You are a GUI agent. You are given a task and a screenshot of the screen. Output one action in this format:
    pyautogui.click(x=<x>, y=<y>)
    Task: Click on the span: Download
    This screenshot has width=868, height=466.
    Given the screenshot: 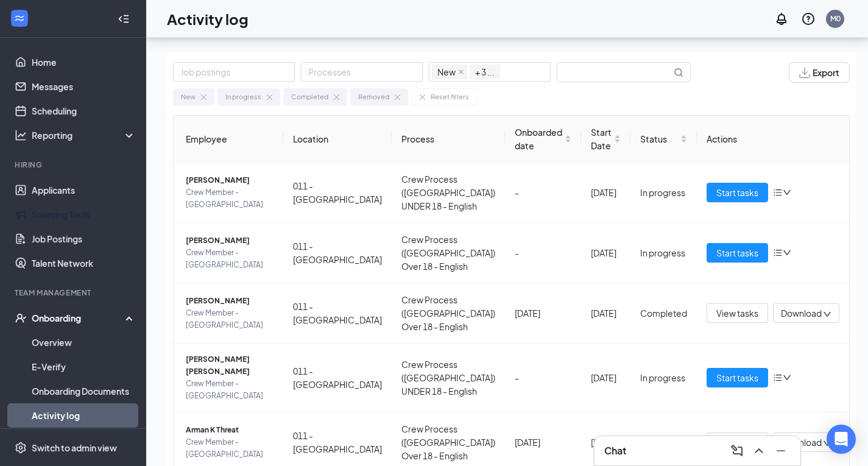 What is the action you would take?
    pyautogui.click(x=801, y=442)
    